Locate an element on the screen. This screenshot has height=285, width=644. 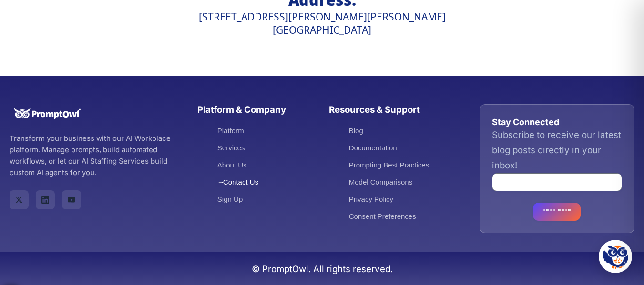
a: About Us is located at coordinates (232, 165).